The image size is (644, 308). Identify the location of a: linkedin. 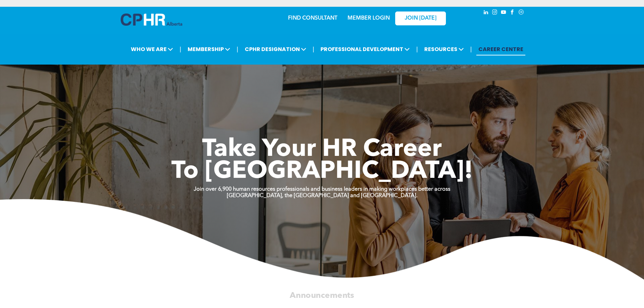
(486, 13).